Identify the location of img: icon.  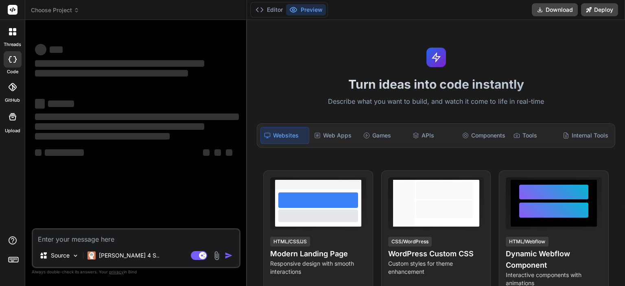
(229, 255).